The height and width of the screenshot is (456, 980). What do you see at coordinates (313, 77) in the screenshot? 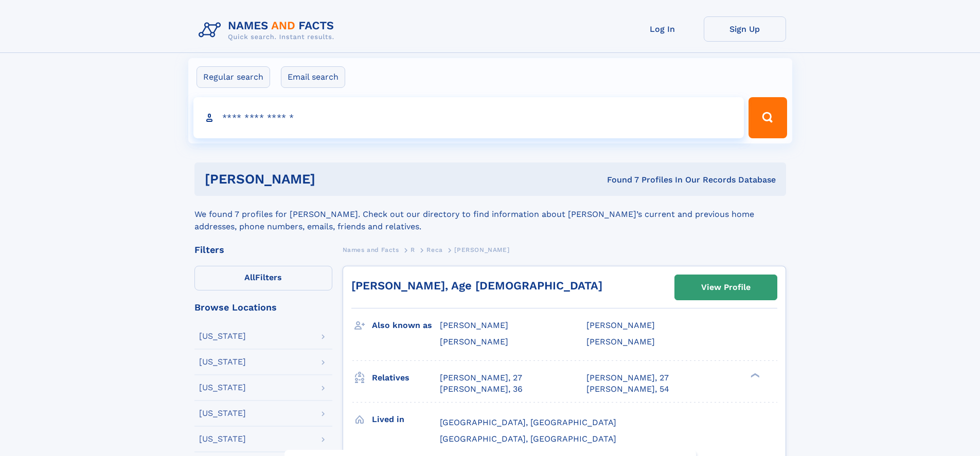
I see `label: Email search` at bounding box center [313, 77].